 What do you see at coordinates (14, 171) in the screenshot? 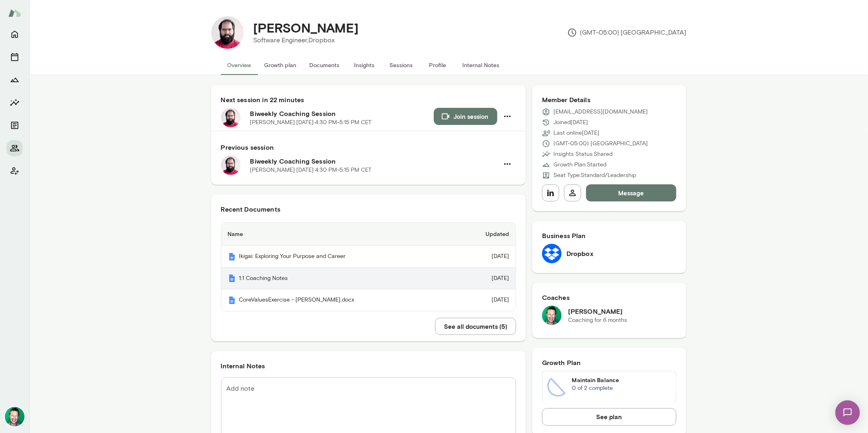
I see `button: Client app` at bounding box center [14, 171].